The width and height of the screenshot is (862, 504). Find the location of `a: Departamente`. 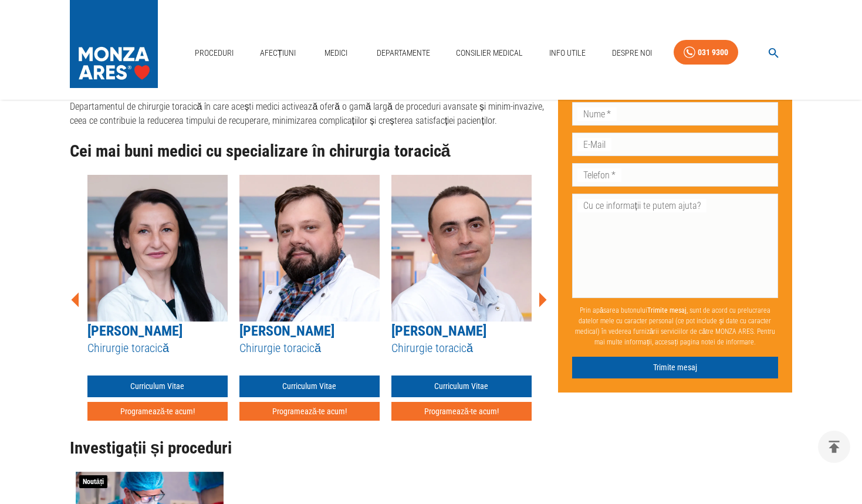

a: Departamente is located at coordinates (403, 53).